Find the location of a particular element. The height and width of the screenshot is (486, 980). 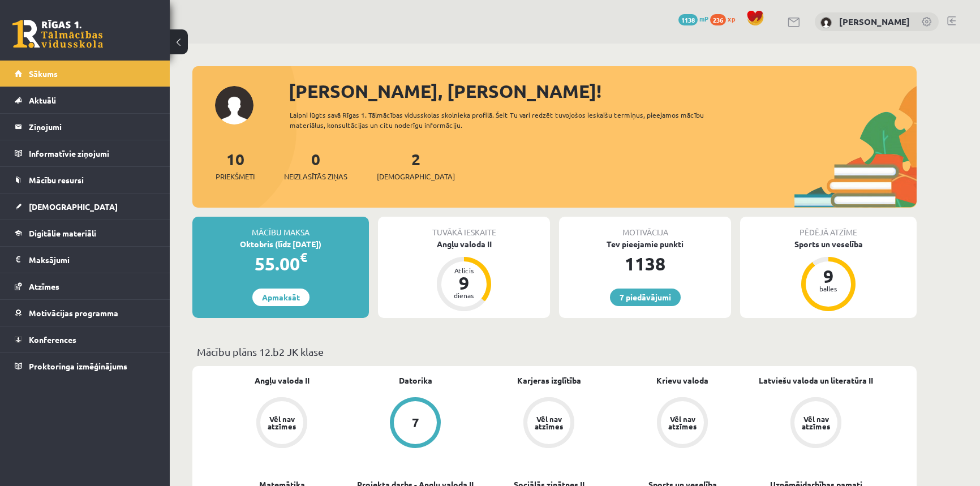

legend: Informatīvie ziņojumi is located at coordinates (92, 153).